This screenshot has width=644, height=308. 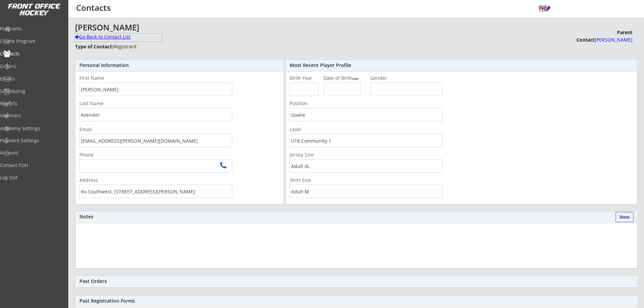 I want to click on div: Level, so click(x=311, y=129).